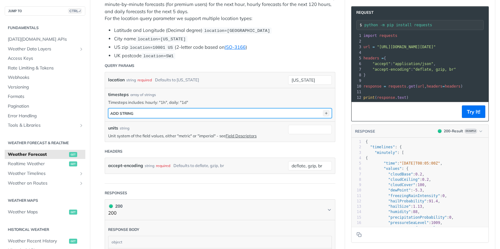 The image size is (500, 249). What do you see at coordinates (46, 58) in the screenshot?
I see `span: Access Keys` at bounding box center [46, 58].